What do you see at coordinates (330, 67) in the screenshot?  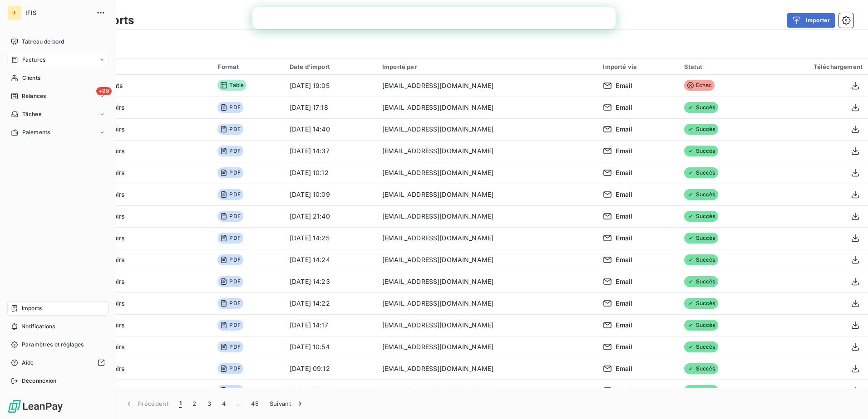 I see `div: Date d’import` at bounding box center [330, 67].